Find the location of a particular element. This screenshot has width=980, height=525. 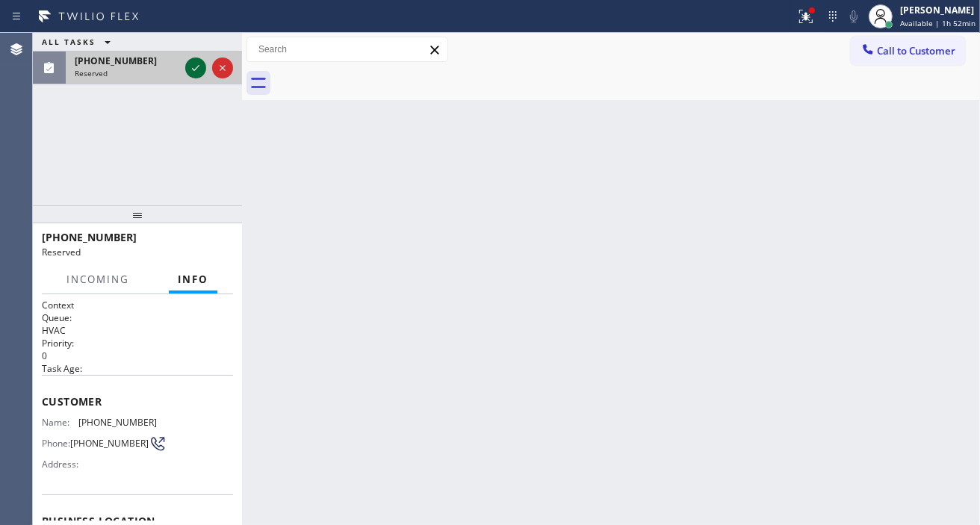

h2: Queue: is located at coordinates (138, 318).